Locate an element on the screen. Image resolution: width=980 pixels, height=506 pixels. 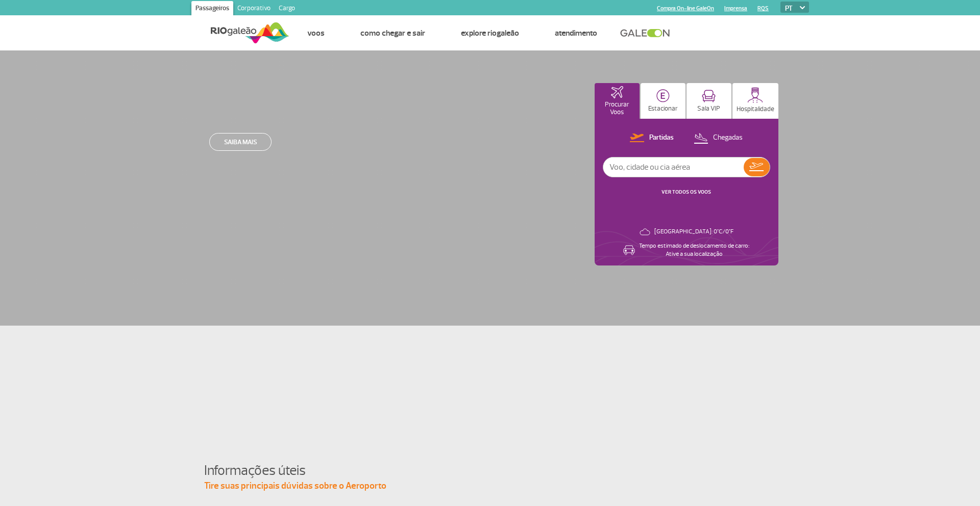
button: Partidas is located at coordinates (652, 138).